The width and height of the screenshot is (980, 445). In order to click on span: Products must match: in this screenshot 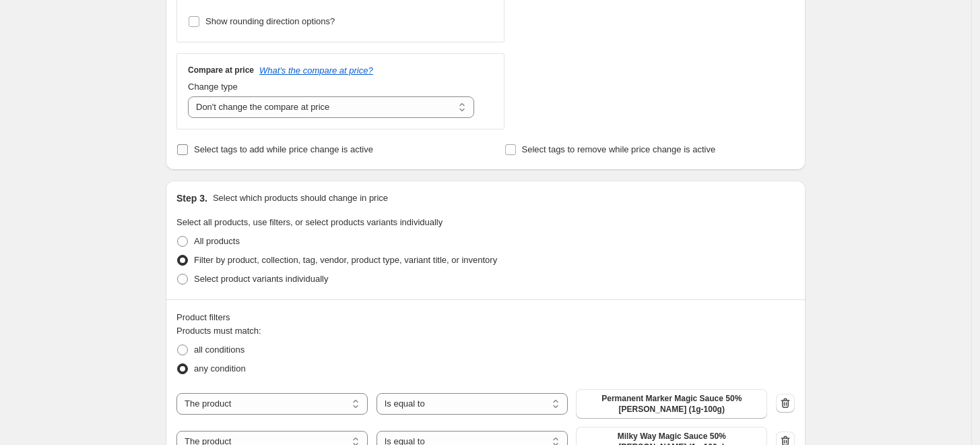, I will do `click(219, 330)`.